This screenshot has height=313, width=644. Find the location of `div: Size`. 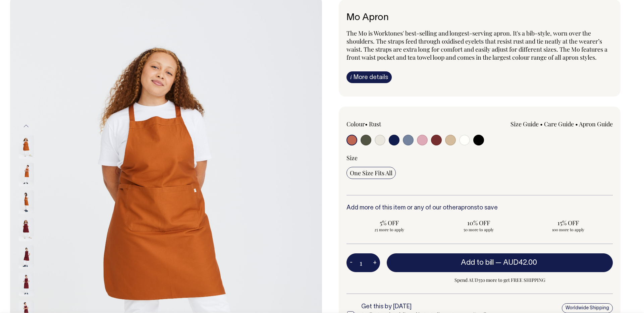

div: Size is located at coordinates (479, 158).